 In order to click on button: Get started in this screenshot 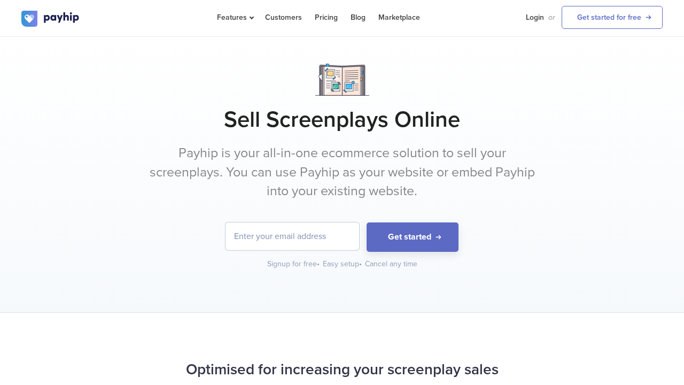, I will do `click(413, 237)`.